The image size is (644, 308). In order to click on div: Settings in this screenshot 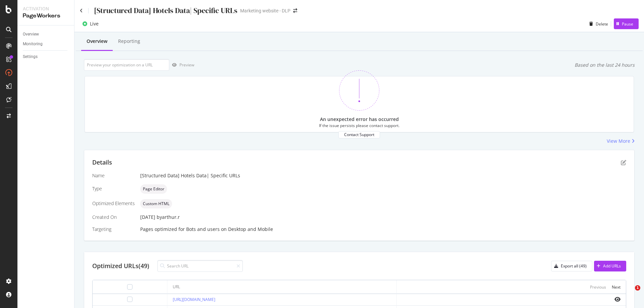, I will do `click(30, 57)`.